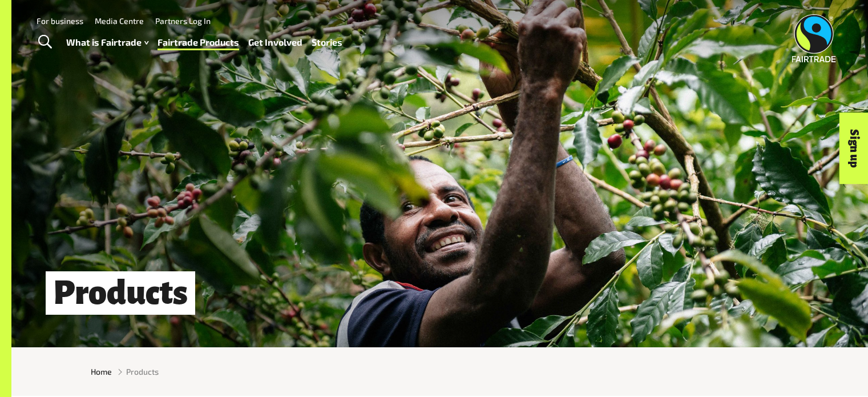 This screenshot has height=397, width=868. What do you see at coordinates (275, 42) in the screenshot?
I see `a: Get Involved` at bounding box center [275, 42].